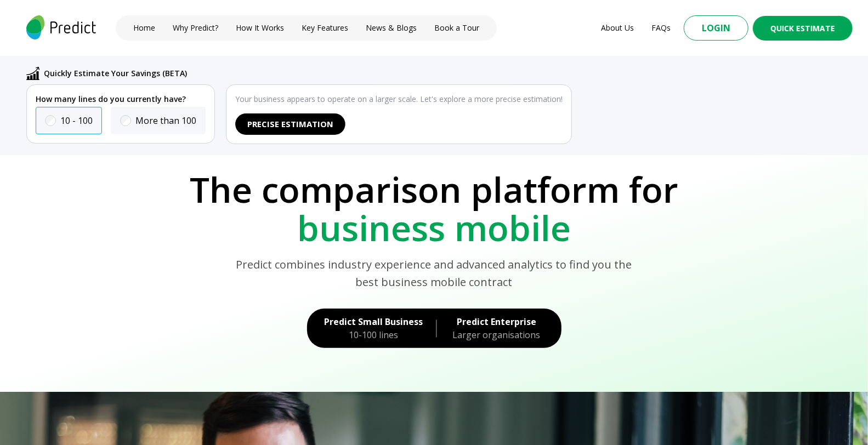 This screenshot has height=445, width=868. I want to click on div: Predict Small Business, so click(374, 322).